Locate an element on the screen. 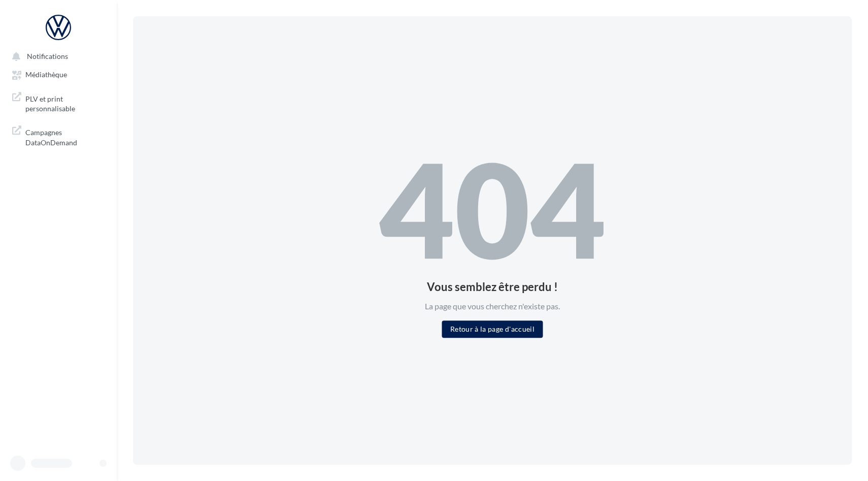  a: Médiathèque is located at coordinates (59, 75).